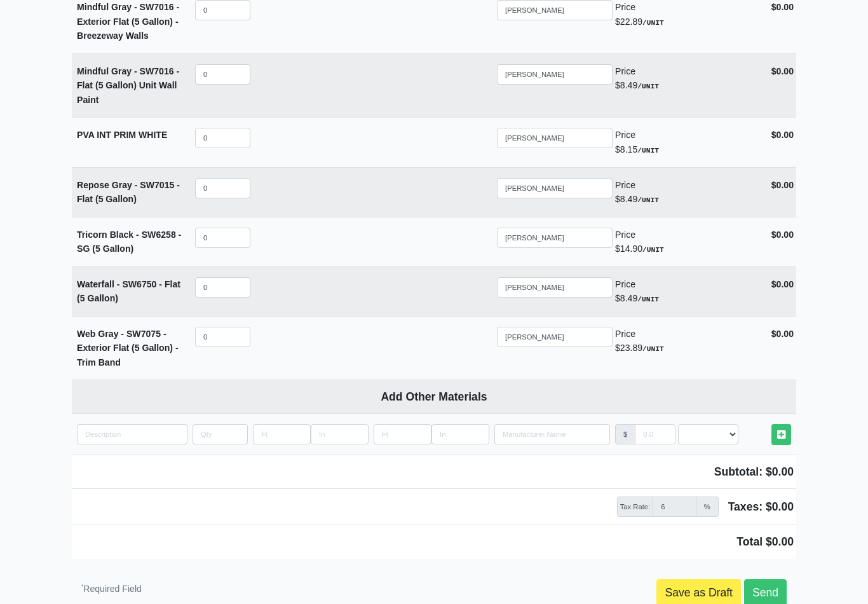 The height and width of the screenshot is (604, 868). Describe the element at coordinates (760, 507) in the screenshot. I see `span: Taxes: $0.00` at that location.